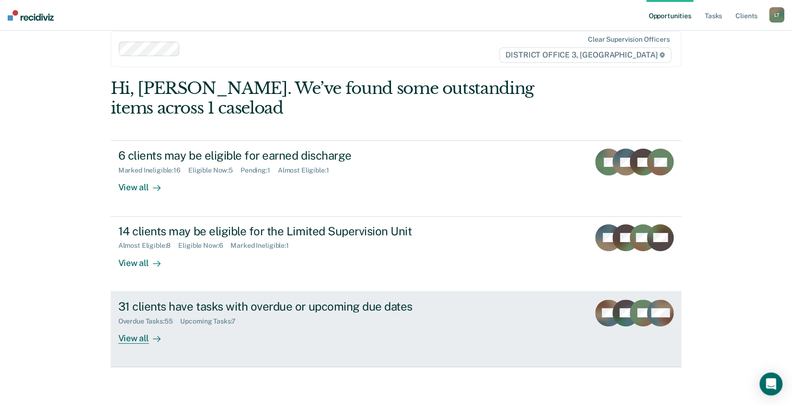 The image size is (792, 405). I want to click on div: Marked Ineligible : 16, so click(153, 170).